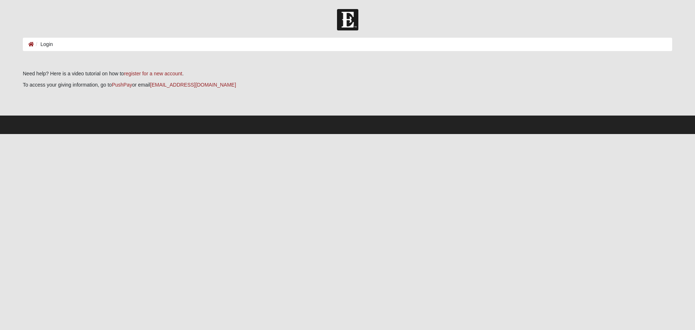 This screenshot has width=695, height=330. What do you see at coordinates (347, 73) in the screenshot?
I see `p: Need help? Here is a video tutorial on how to .` at bounding box center [347, 73].